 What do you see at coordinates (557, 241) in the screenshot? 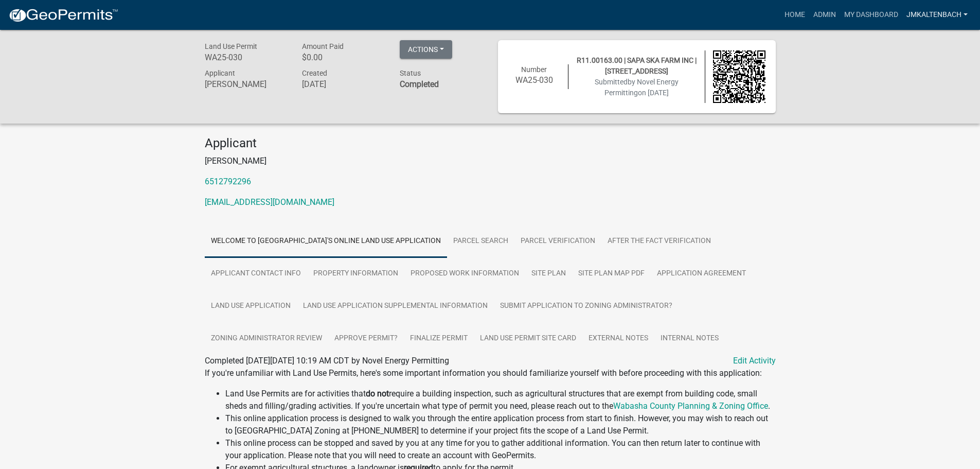
I see `a: Parcel Verification` at bounding box center [557, 241].